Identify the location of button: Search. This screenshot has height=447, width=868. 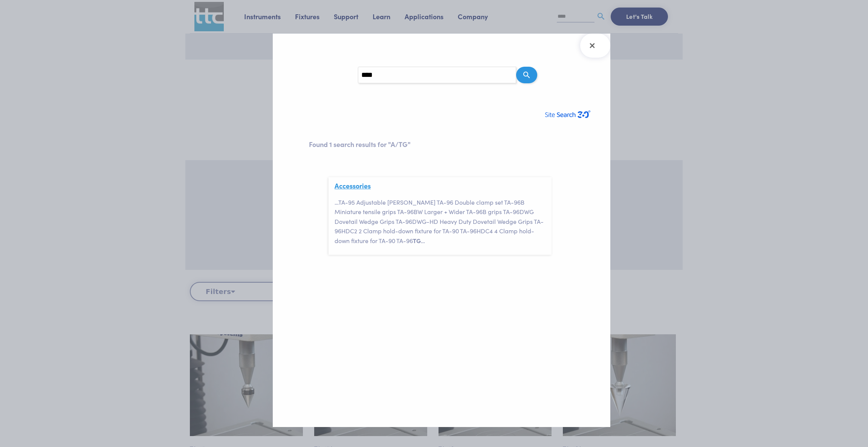
(527, 75).